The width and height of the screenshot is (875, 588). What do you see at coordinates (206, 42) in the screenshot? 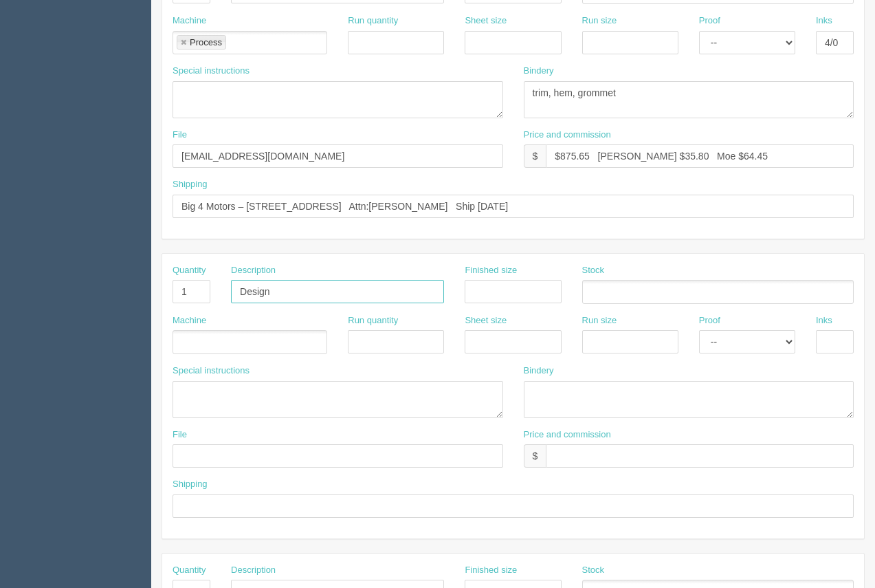
I see `div: Process` at bounding box center [206, 42].